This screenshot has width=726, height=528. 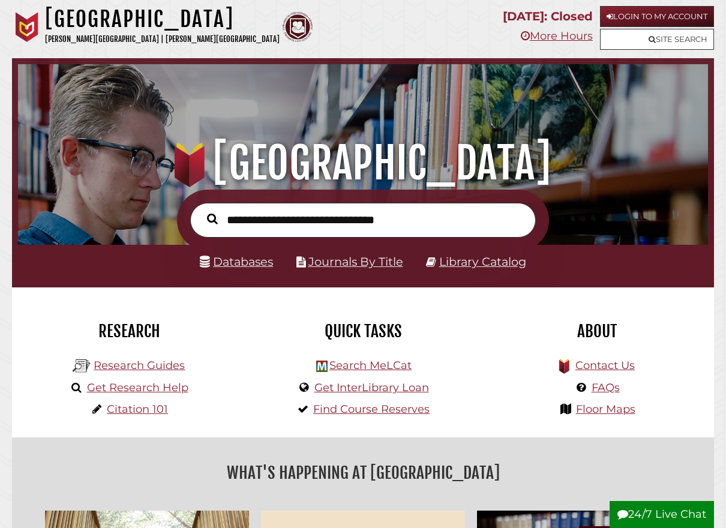 I want to click on h2: About, so click(x=597, y=331).